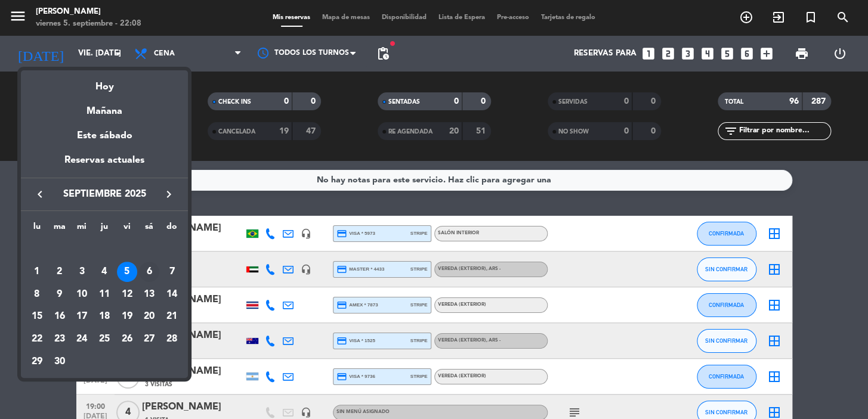 The width and height of the screenshot is (868, 419). What do you see at coordinates (104, 317) in the screenshot?
I see `td: 18 de septiembre de 2025` at bounding box center [104, 317].